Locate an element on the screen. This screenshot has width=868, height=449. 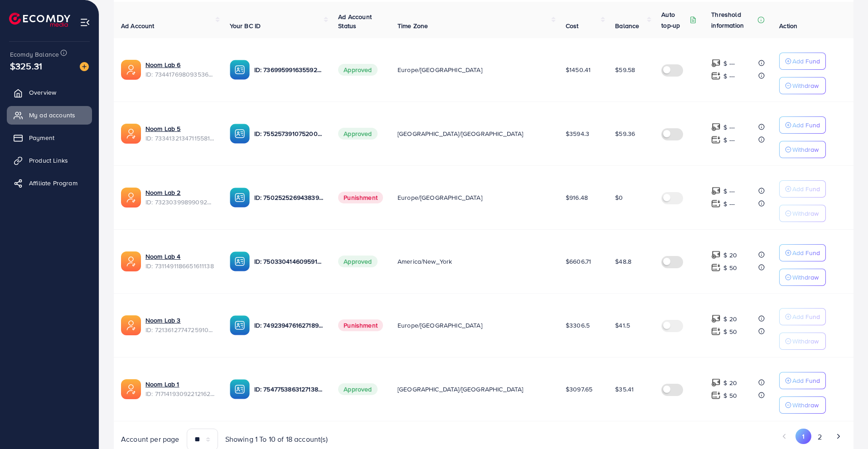
span: $48.8 is located at coordinates (624, 262).